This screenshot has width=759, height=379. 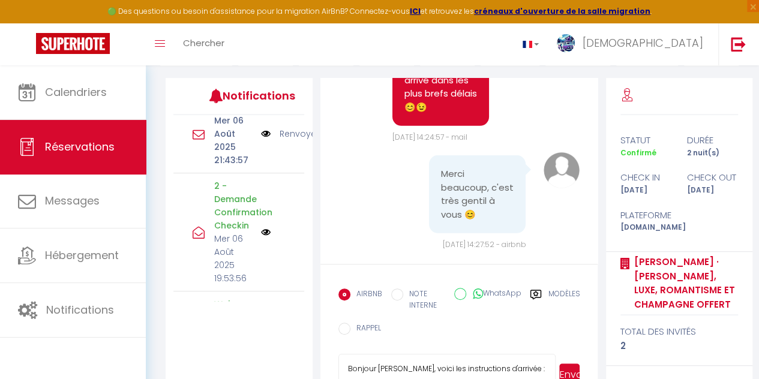 What do you see at coordinates (28, 23) in the screenshot?
I see `button: Ouvrir le widget de chat LiveChat` at bounding box center [28, 23].